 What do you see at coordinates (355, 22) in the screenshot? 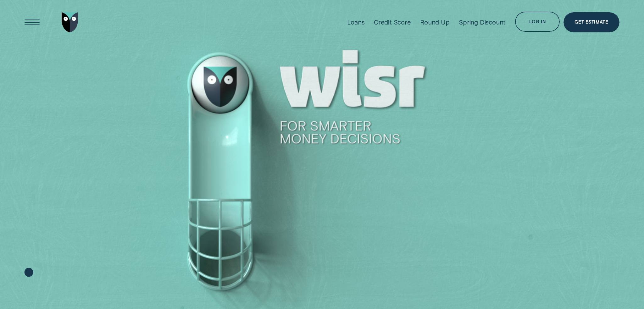
I see `div: Loans` at bounding box center [355, 22].